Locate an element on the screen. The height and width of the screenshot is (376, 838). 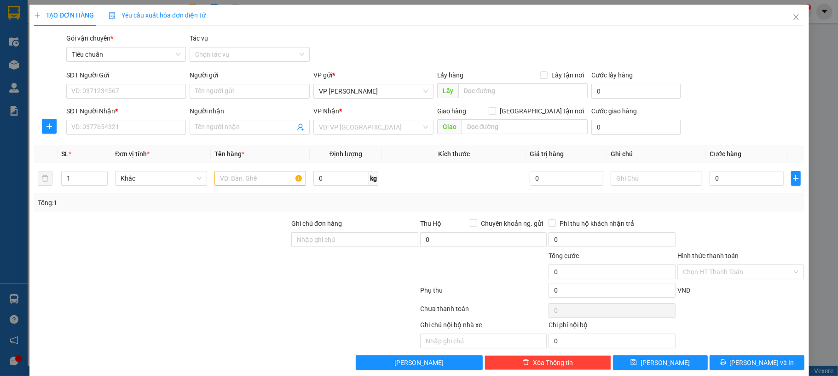
span: Giá trị hàng is located at coordinates (547, 154).